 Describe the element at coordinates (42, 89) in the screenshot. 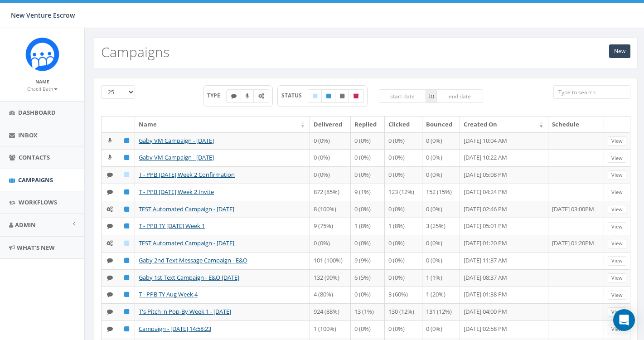

I see `small: Chaeli Bath` at that location.